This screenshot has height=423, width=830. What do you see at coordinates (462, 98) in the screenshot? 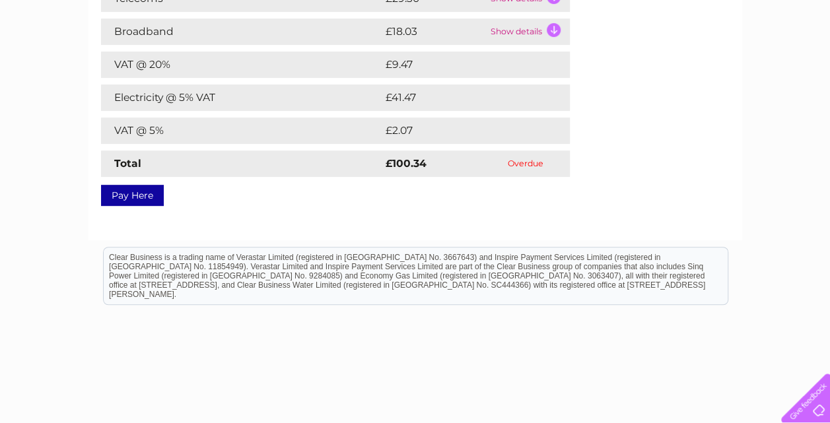
I see `td: £41.47` at bounding box center [462, 98].